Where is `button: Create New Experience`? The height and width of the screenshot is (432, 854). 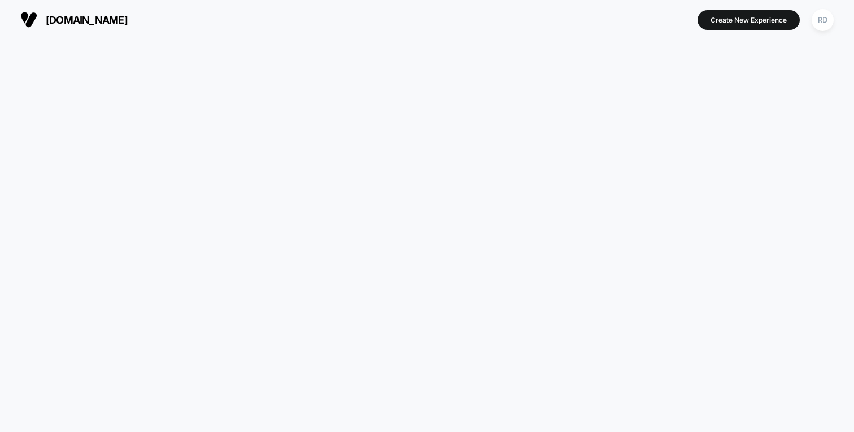
button: Create New Experience is located at coordinates (748, 20).